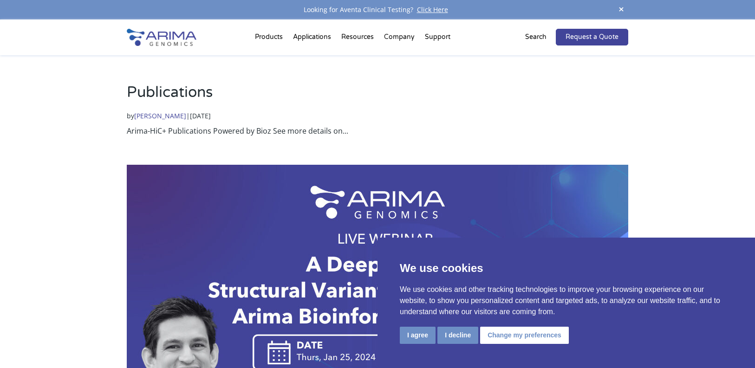  I want to click on article: Arima-HiC+ Publications Powered by Bioz See more details on..., so click(378, 110).